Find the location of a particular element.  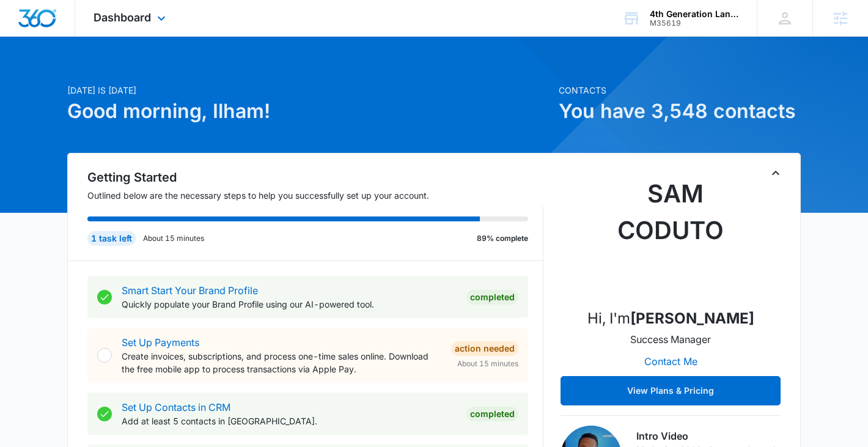

a: Set Up Payments is located at coordinates (161, 343).